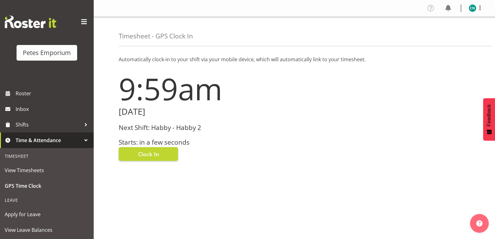 This screenshot has height=239, width=495. What do you see at coordinates (47, 170) in the screenshot?
I see `a: View Timesheets` at bounding box center [47, 170].